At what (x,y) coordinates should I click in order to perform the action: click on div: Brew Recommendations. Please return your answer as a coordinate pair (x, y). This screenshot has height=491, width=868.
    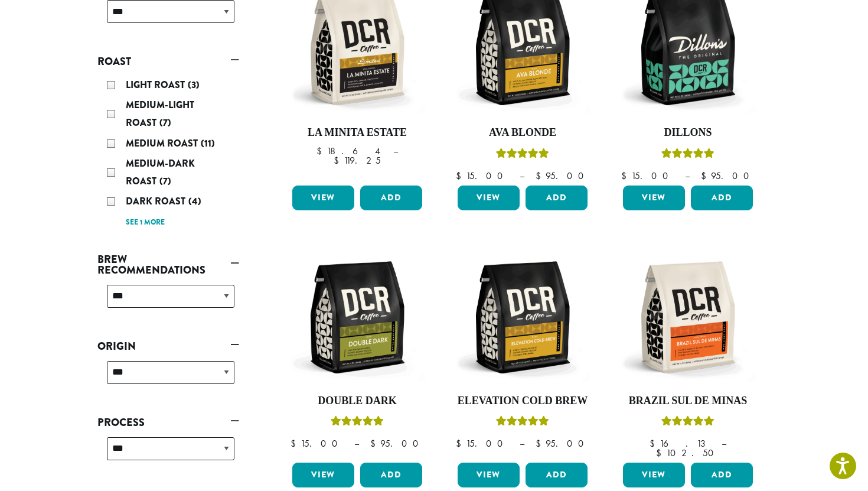
    Looking at the image, I should click on (168, 300).